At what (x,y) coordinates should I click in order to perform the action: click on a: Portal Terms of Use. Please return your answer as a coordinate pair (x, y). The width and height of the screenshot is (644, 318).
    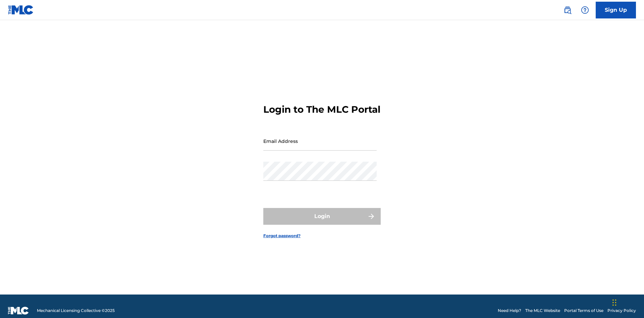
    Looking at the image, I should click on (584, 311).